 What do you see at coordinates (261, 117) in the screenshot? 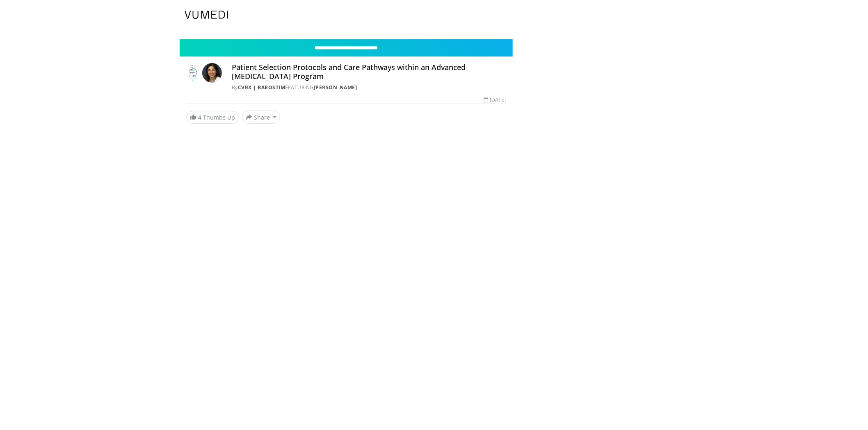
I see `button: Share` at bounding box center [261, 117].